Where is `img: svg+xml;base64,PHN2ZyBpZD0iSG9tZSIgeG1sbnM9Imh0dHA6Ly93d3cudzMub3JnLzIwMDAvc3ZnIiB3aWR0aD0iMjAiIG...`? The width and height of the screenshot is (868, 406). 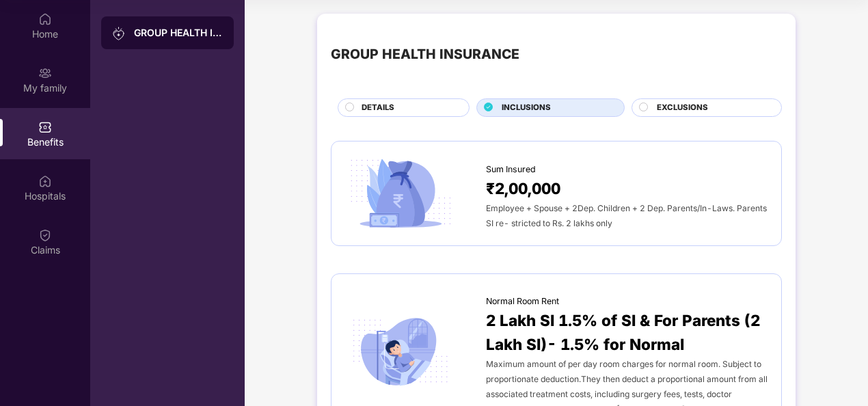
img: svg+xml;base64,PHN2ZyBpZD0iSG9tZSIgeG1sbnM9Imh0dHA6Ly93d3cudzMub3JnLzIwMDAvc3ZnIiB3aWR0aD0iMjAiIG... is located at coordinates (45, 19).